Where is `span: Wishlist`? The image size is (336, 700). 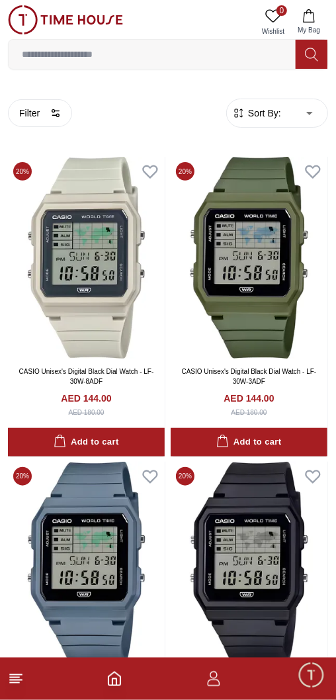
span: Wishlist is located at coordinates (273, 31).